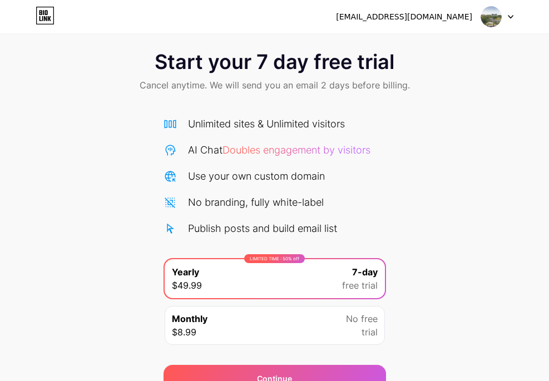 The image size is (549, 381). Describe the element at coordinates (266, 123) in the screenshot. I see `div: Unlimited sites & Unlimited visitors` at that location.